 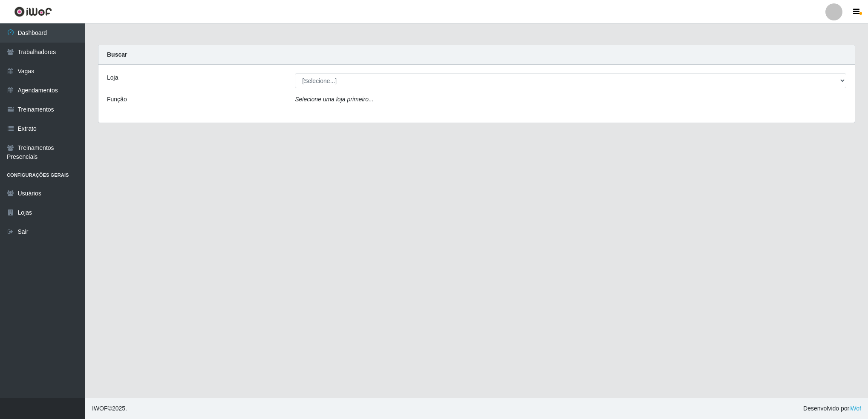 I want to click on span: IWOF, so click(x=100, y=409).